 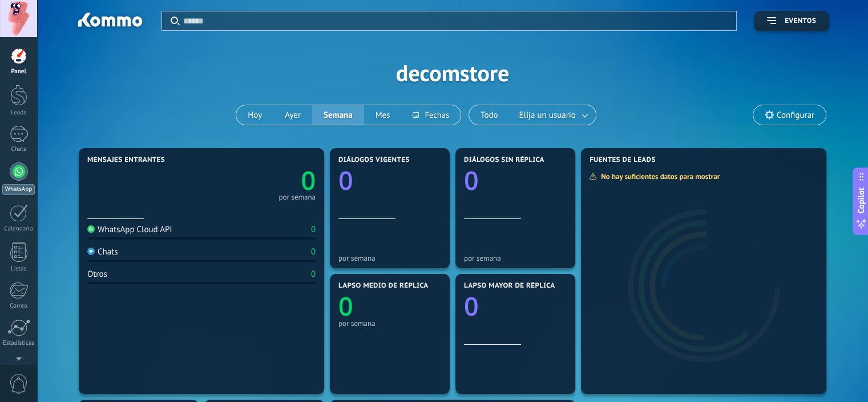 I want to click on div: Estadísticas, so click(x=19, y=343).